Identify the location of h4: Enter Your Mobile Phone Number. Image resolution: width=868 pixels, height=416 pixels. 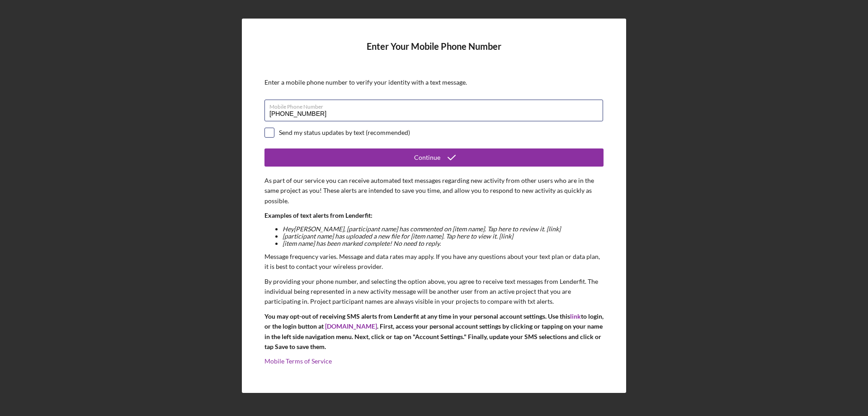
(434, 53).